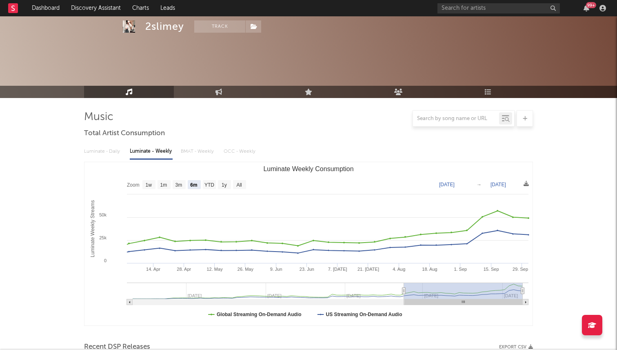  I want to click on div: Luminate - Weekly, so click(151, 151).